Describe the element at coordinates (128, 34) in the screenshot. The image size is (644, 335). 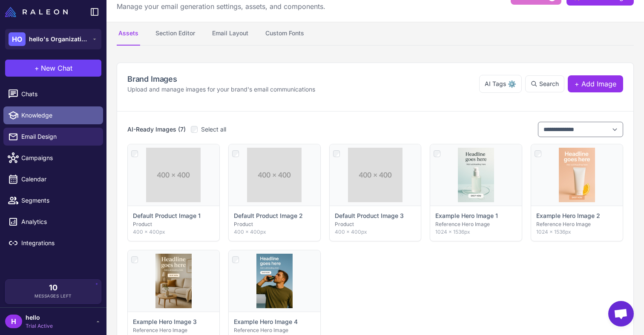
I see `button: Assets` at that location.